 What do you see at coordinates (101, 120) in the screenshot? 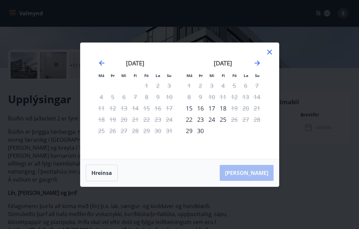
I see `td: Not available. mánudagur, 18. ágúst 2025` at bounding box center [101, 120].